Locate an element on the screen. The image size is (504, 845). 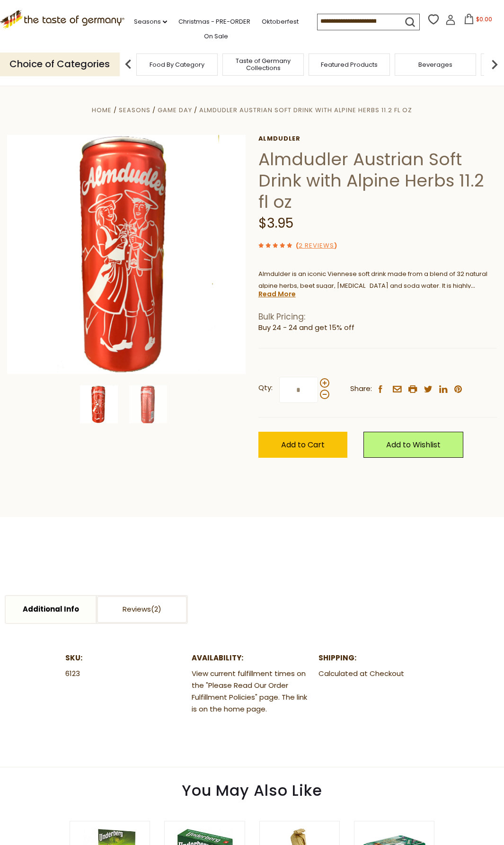
span: Seasons is located at coordinates (135, 110).